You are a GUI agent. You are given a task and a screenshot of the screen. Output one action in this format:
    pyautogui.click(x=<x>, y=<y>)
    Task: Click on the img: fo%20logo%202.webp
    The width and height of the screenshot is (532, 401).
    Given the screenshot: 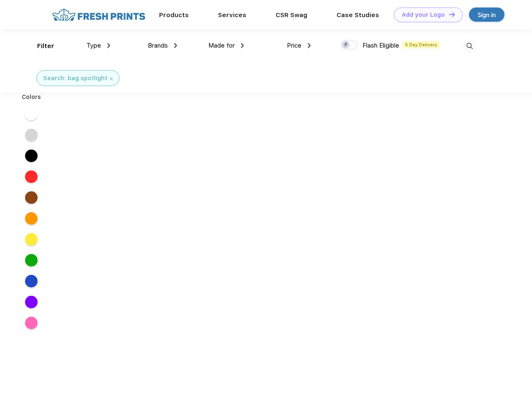 What is the action you would take?
    pyautogui.click(x=99, y=15)
    